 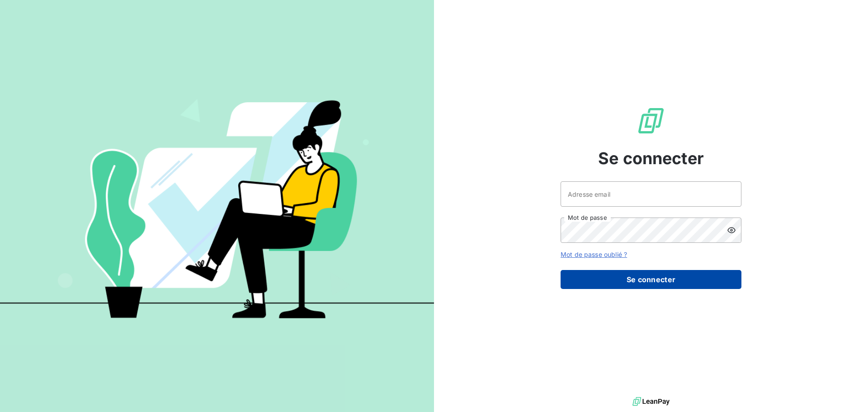 What do you see at coordinates (651, 121) in the screenshot?
I see `img: Logo LeanPay` at bounding box center [651, 121].